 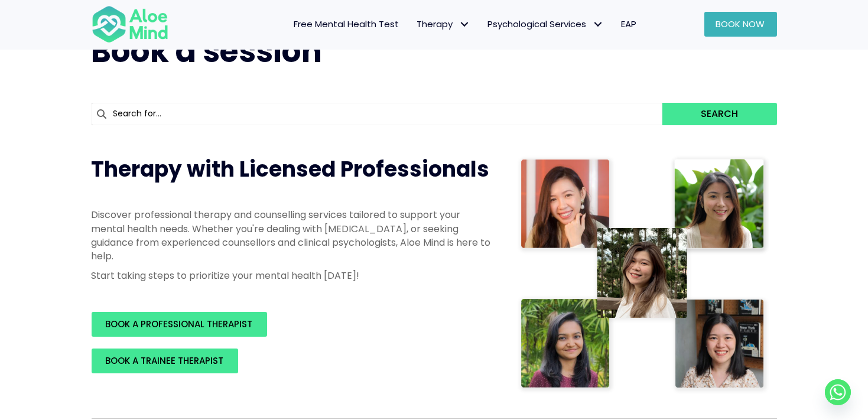 I want to click on span: Book Now, so click(x=740, y=24).